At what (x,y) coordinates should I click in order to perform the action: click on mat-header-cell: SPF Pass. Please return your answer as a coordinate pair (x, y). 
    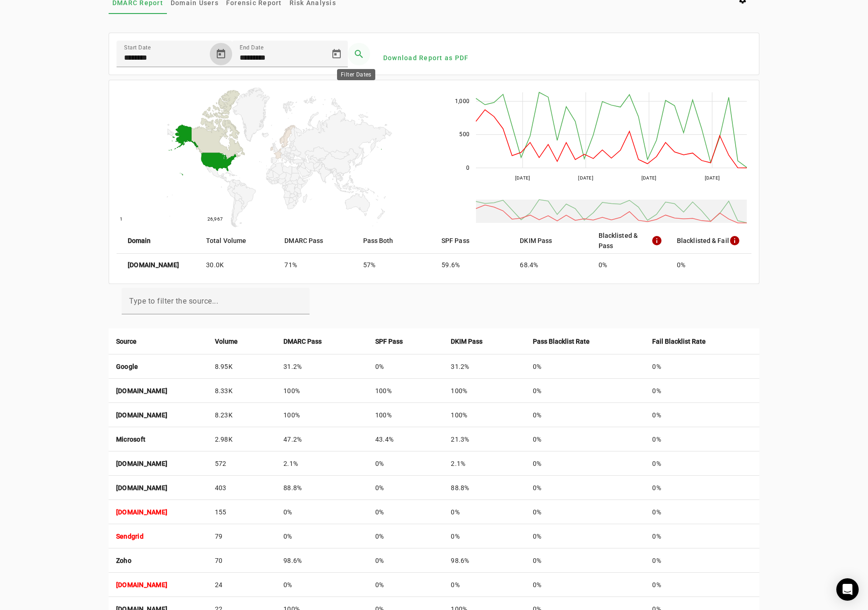
    Looking at the image, I should click on (473, 240).